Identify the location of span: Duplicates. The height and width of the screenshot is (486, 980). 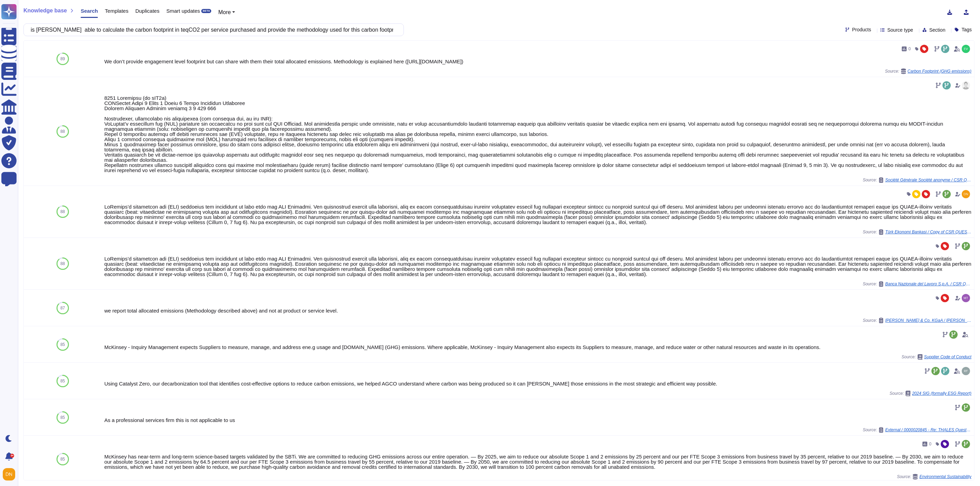
(147, 11).